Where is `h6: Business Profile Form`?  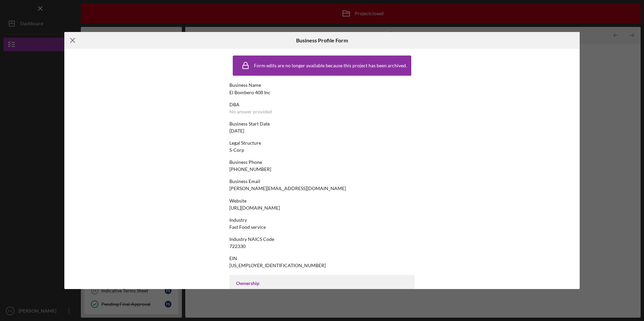
h6: Business Profile Form is located at coordinates (322, 40).